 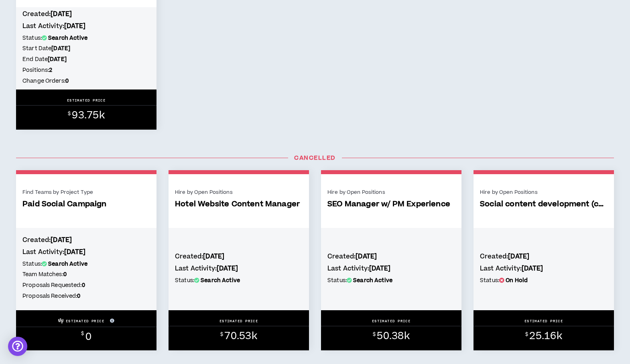 I want to click on span: SEO Manager w/ PM Experience, so click(x=392, y=204).